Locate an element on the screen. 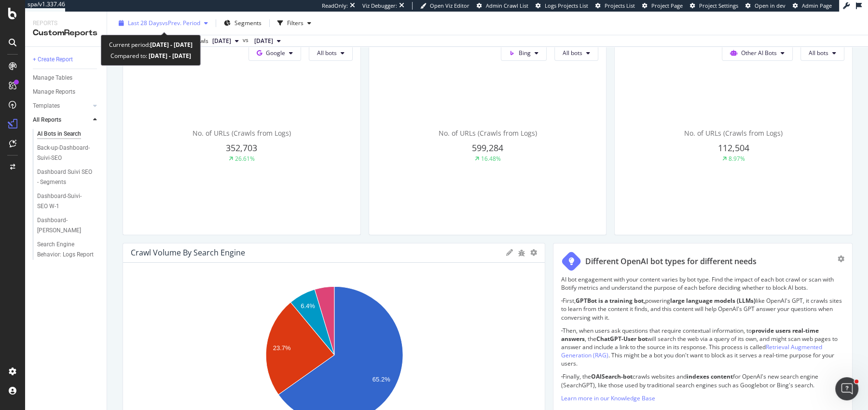  p: Finally, the crawls websites and for OpenAI's new search engine (SearchGPT), like those used by t... is located at coordinates (702, 380).